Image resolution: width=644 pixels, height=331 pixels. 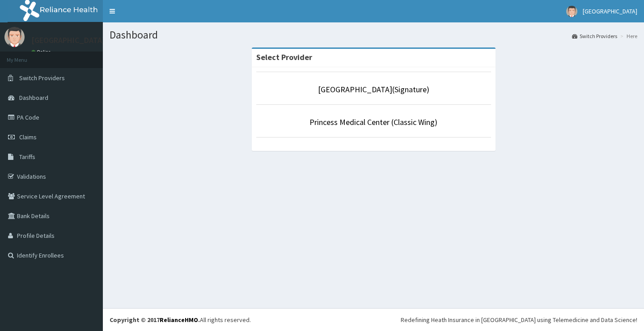 I want to click on footer: All rights reserved., so click(x=374, y=319).